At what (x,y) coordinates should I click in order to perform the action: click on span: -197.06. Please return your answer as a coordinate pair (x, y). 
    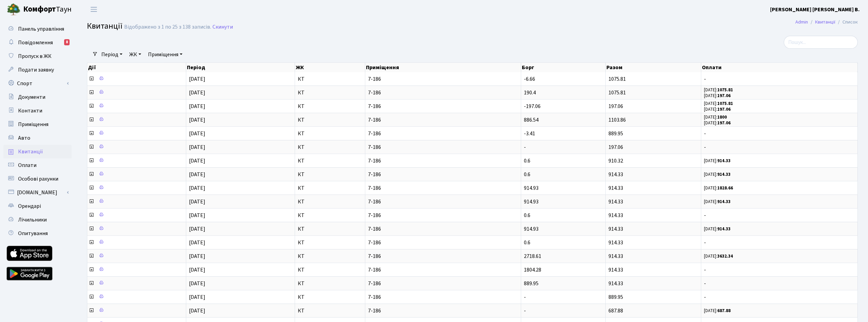
    Looking at the image, I should click on (532, 107).